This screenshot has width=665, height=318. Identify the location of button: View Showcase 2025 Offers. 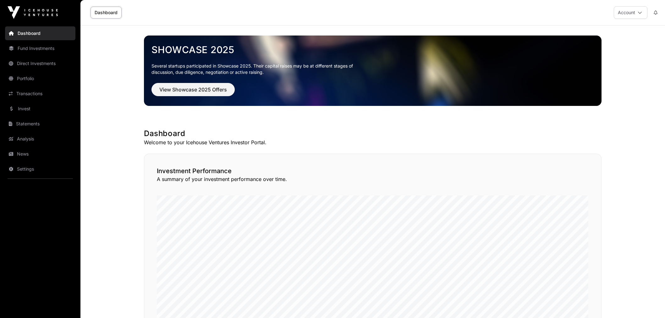
(193, 90).